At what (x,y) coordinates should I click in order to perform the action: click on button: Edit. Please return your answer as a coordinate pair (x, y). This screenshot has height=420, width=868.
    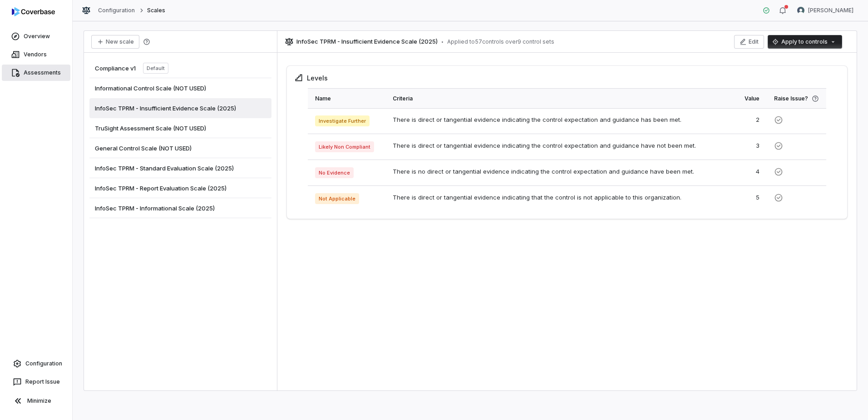
    Looking at the image, I should click on (749, 42).